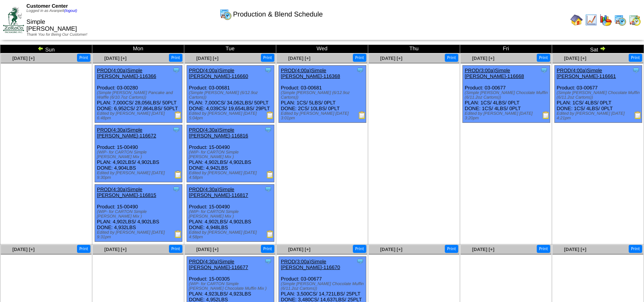 This screenshot has width=644, height=302. What do you see at coordinates (322, 49) in the screenshot?
I see `td: Wed` at bounding box center [322, 49].